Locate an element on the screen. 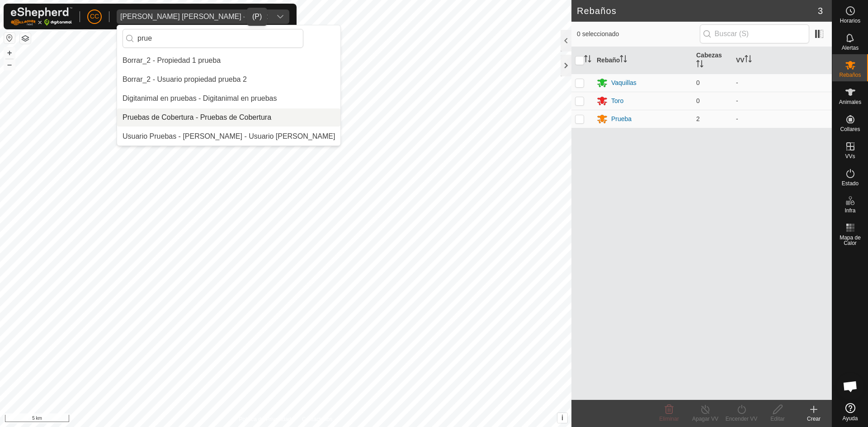 The width and height of the screenshot is (868, 427). span: Alertas is located at coordinates (850, 48).